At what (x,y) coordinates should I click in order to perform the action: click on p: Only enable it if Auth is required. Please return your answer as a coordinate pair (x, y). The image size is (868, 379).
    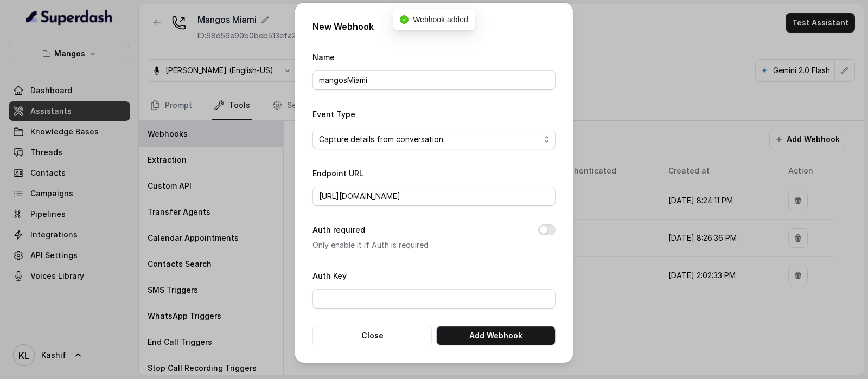
    Looking at the image, I should click on (417, 245).